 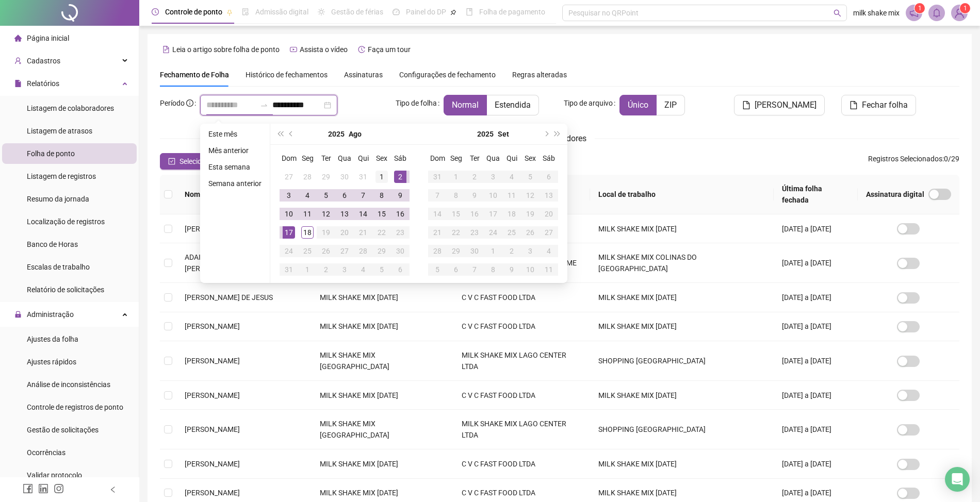 I want to click on td: 2025-09-05, so click(x=530, y=177).